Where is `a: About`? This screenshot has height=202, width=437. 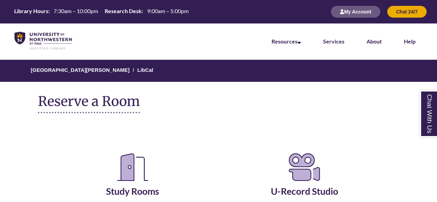 a: About is located at coordinates (374, 41).